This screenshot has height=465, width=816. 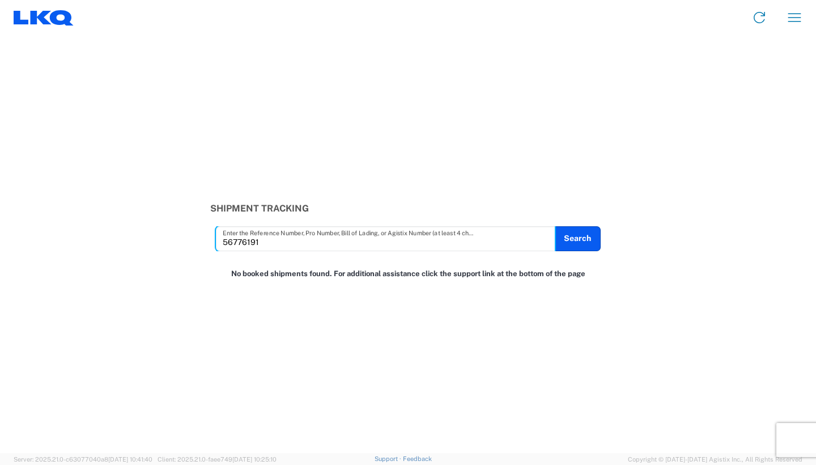 What do you see at coordinates (408, 208) in the screenshot?
I see `h3: Shipment Tracking` at bounding box center [408, 208].